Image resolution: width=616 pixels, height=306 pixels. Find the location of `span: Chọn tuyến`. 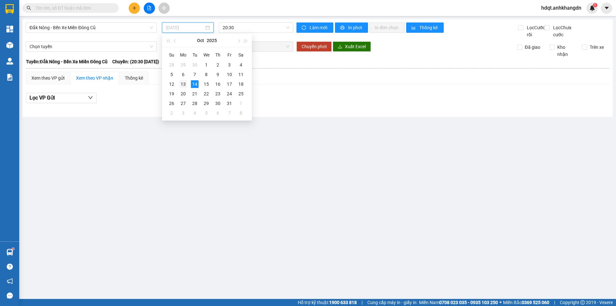

span: Chọn tuyến is located at coordinates (91, 47).